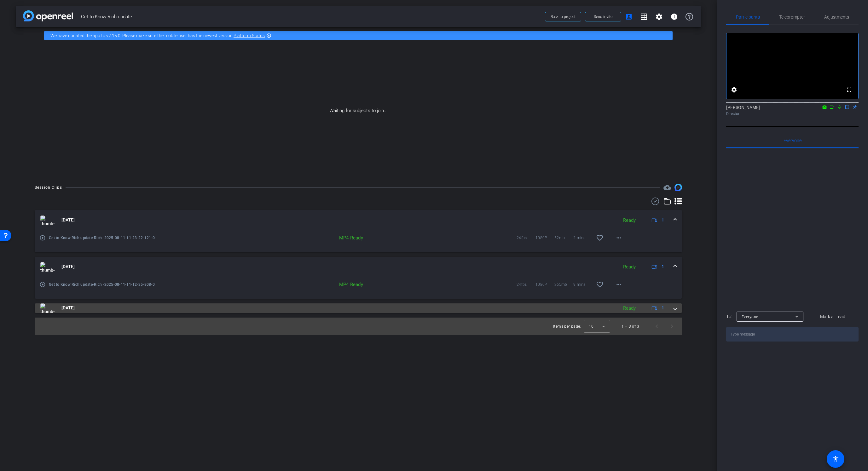 The width and height of the screenshot is (868, 471). What do you see at coordinates (847, 107) in the screenshot?
I see `mat-icon: flip` at bounding box center [847, 107].